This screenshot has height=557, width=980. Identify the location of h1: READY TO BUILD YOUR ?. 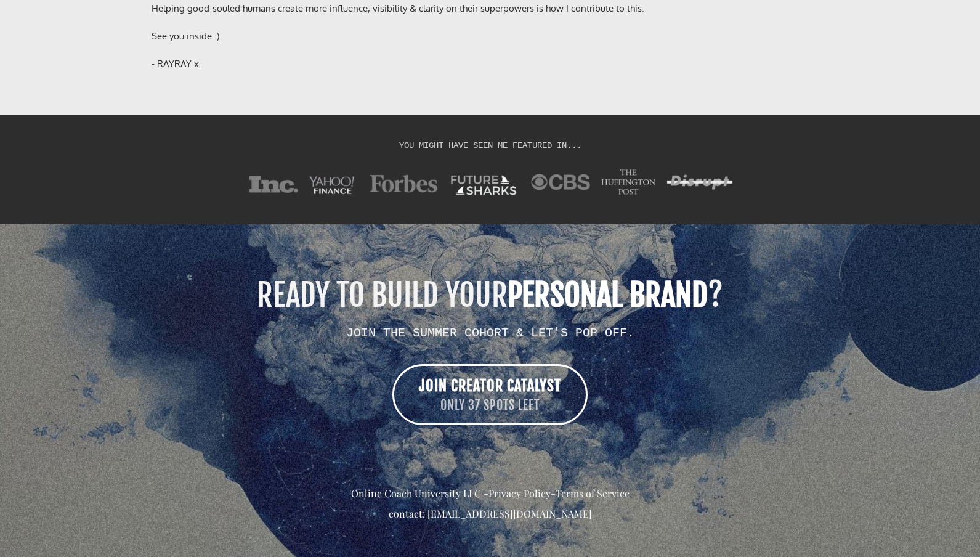
(490, 295).